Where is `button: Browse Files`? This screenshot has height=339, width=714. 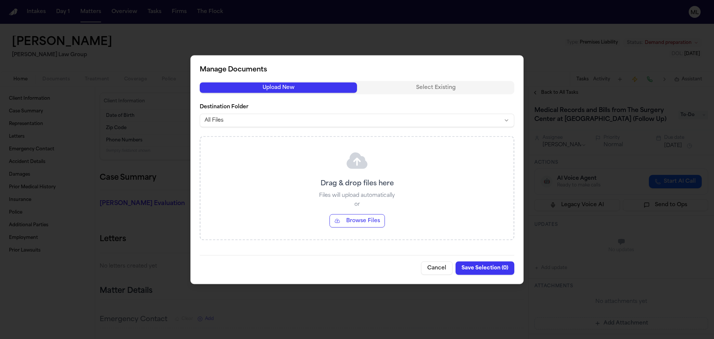
button: Browse Files is located at coordinates (357, 221).